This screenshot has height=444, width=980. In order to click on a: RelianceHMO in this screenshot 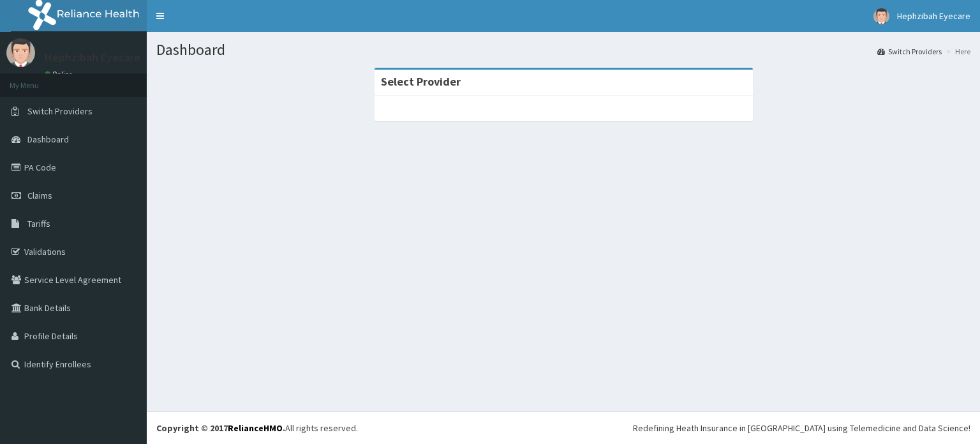, I will do `click(255, 428)`.